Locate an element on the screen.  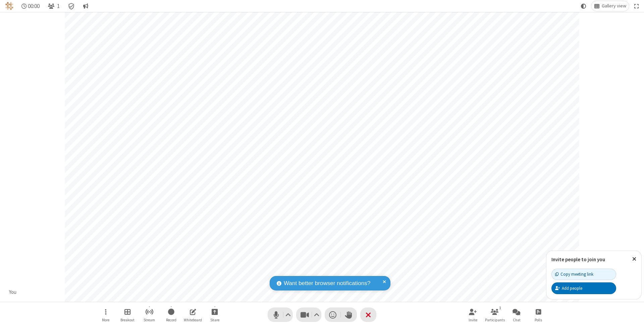
span: Polls is located at coordinates (539, 321).